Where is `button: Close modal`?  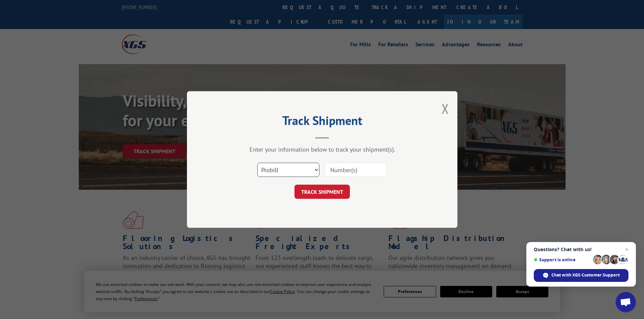 button: Close modal is located at coordinates (445, 108).